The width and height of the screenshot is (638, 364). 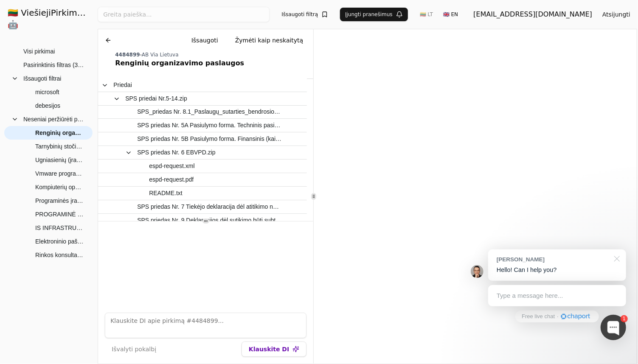 What do you see at coordinates (557, 296) in the screenshot?
I see `div: Type a message here...` at bounding box center [557, 296].